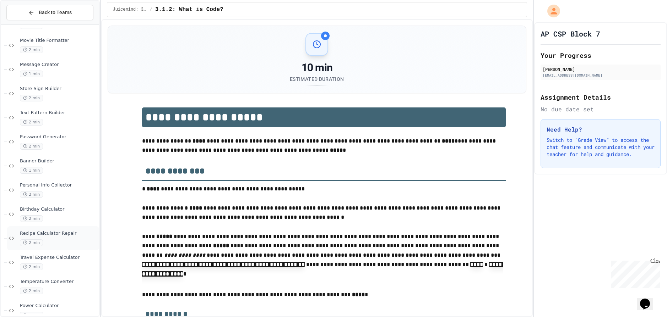 The image size is (667, 317). I want to click on span: Store Sign Builder, so click(59, 89).